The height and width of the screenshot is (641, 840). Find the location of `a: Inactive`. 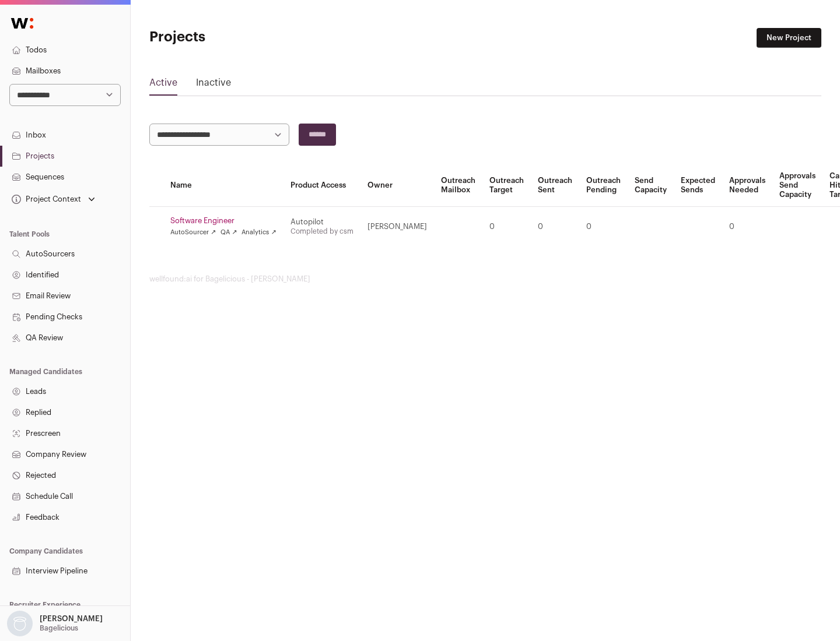

a: Inactive is located at coordinates (214, 85).